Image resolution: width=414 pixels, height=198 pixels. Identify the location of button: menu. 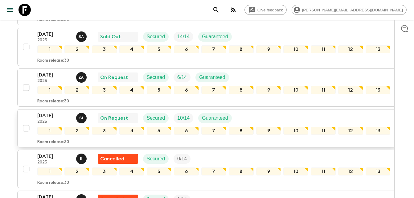
(10, 10).